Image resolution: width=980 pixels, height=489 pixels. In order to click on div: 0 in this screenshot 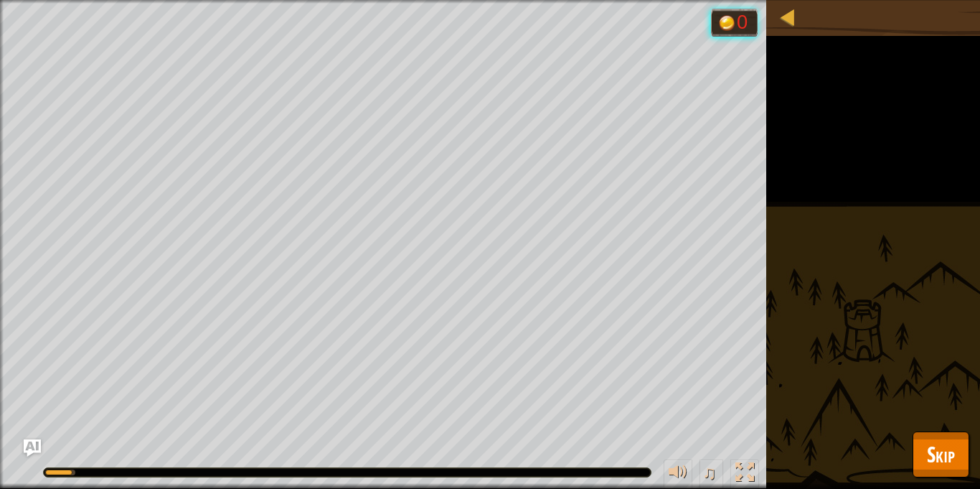, I will do `click(744, 22)`.